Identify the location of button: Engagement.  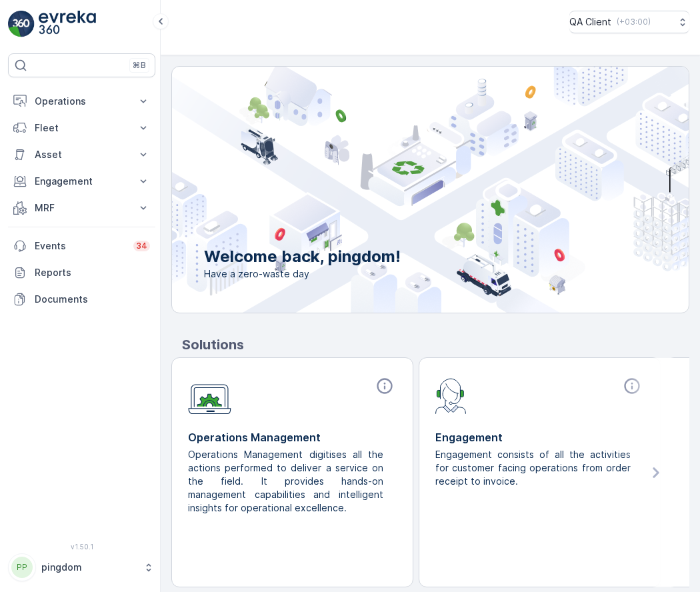
(81, 181).